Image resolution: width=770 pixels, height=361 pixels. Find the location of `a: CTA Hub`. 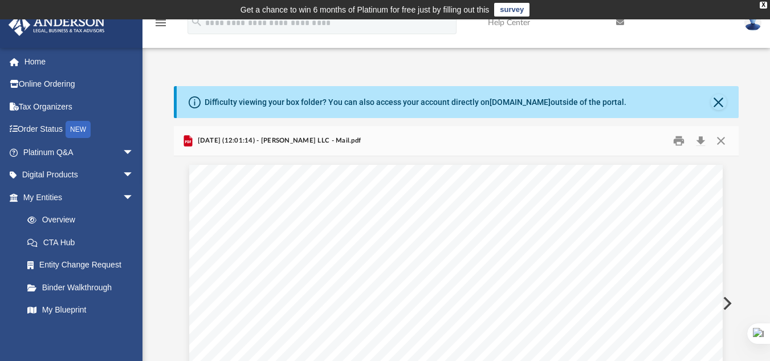

a: CTA Hub is located at coordinates (83, 242).